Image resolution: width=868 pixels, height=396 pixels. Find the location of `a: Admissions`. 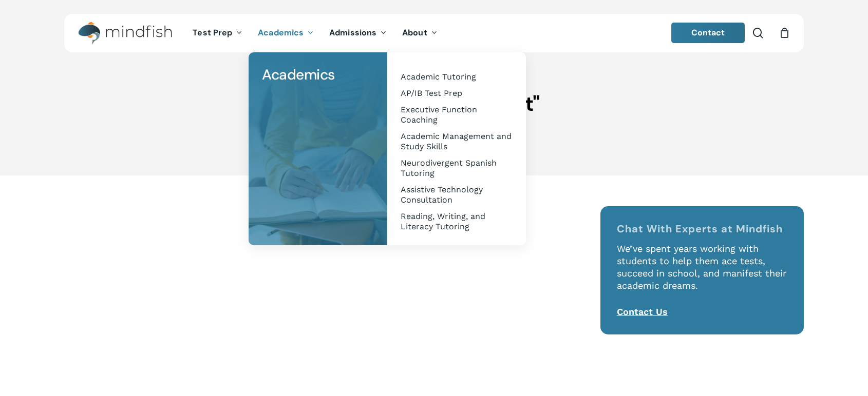

a: Admissions is located at coordinates (358, 33).